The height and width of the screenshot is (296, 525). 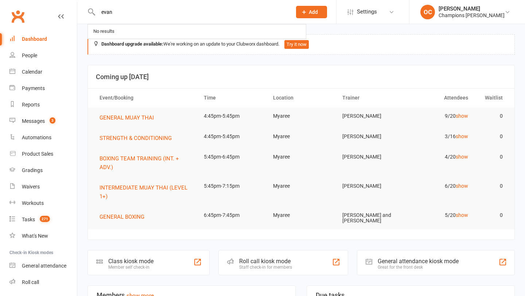 What do you see at coordinates (440, 157) in the screenshot?
I see `td: 4/20` at bounding box center [440, 157].